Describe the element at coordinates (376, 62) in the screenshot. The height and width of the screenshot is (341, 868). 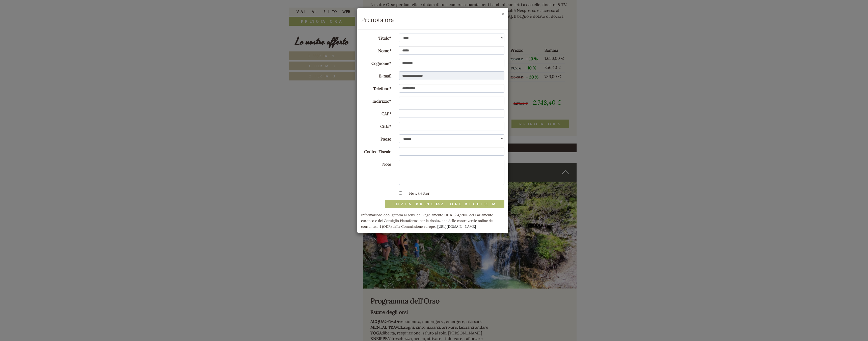
I see `label: Cognome*` at that location.